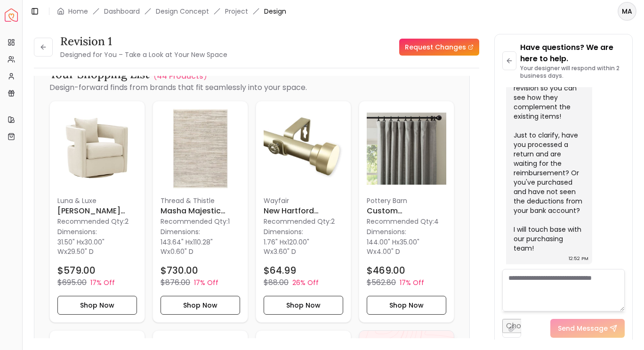  Describe the element at coordinates (236, 11) in the screenshot. I see `a: Project` at that location.